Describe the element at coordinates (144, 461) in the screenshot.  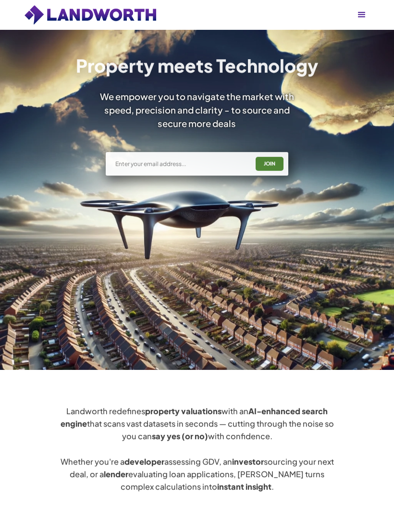
I see `strong: developer` at that location.